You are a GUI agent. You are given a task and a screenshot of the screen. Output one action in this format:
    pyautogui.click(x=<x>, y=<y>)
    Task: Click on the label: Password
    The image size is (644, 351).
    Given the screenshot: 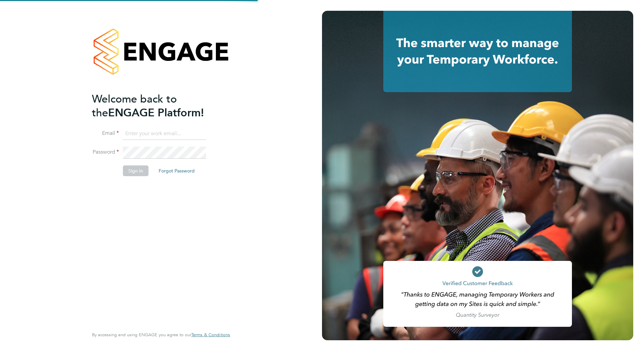 What is the action you would take?
    pyautogui.click(x=105, y=152)
    